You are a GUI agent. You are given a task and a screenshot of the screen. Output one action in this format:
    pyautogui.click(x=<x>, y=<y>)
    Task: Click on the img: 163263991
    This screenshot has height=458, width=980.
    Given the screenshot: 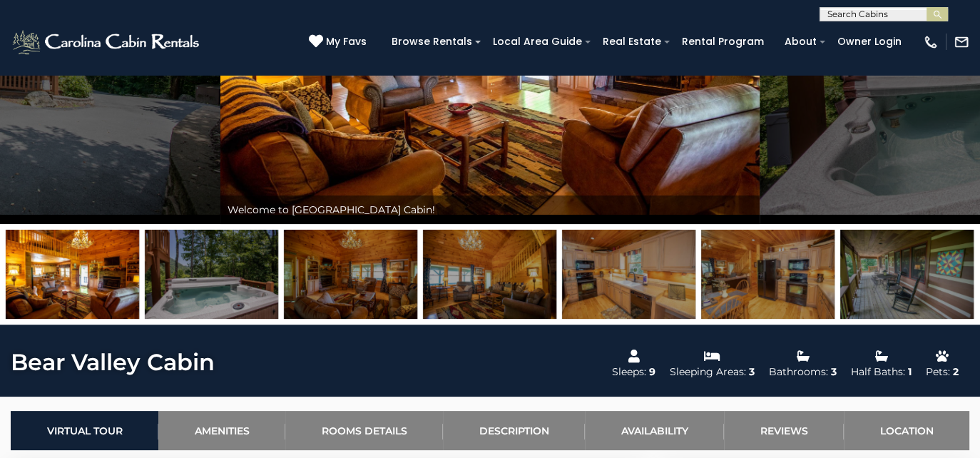 What is the action you would take?
    pyautogui.click(x=907, y=273)
    